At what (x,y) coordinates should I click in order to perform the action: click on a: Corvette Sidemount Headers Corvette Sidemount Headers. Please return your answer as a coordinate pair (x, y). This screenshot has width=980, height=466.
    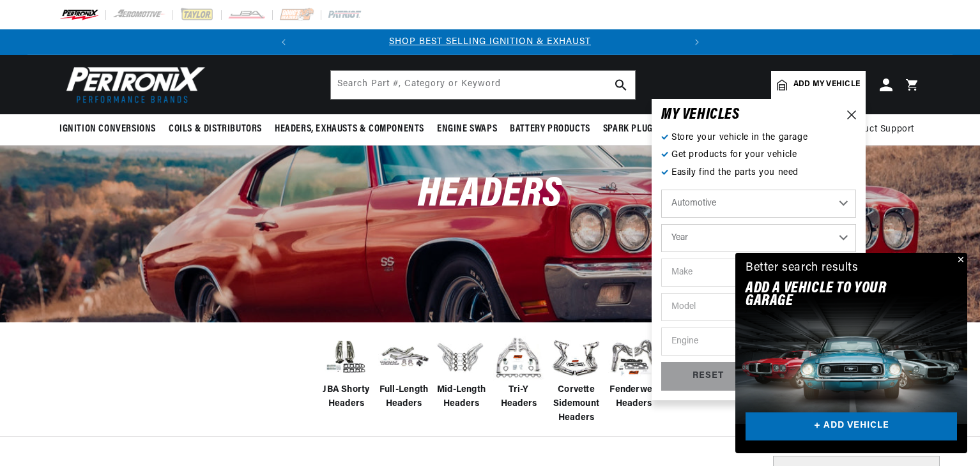
    Looking at the image, I should click on (576, 379).